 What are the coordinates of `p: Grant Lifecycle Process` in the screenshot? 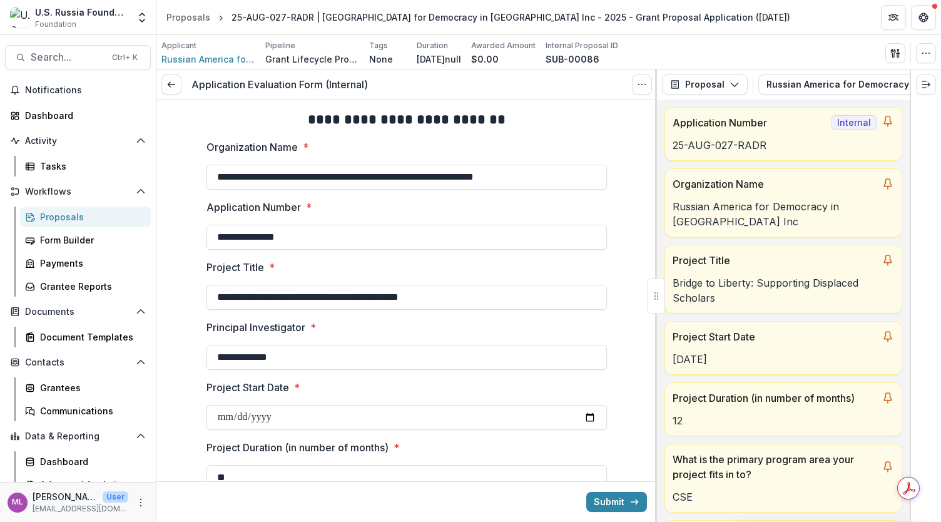 It's located at (312, 59).